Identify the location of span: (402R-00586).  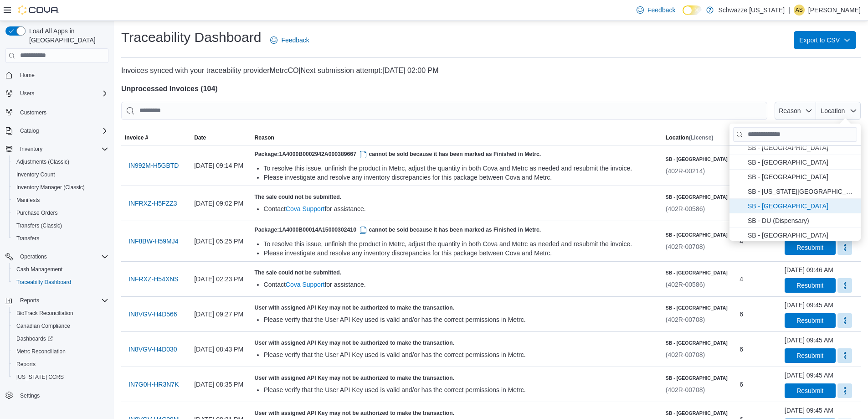
(686, 209).